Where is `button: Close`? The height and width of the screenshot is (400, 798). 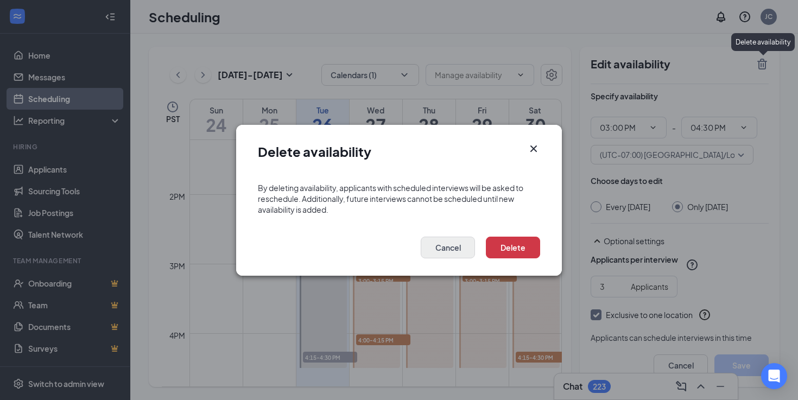
button: Close is located at coordinates (534, 149).